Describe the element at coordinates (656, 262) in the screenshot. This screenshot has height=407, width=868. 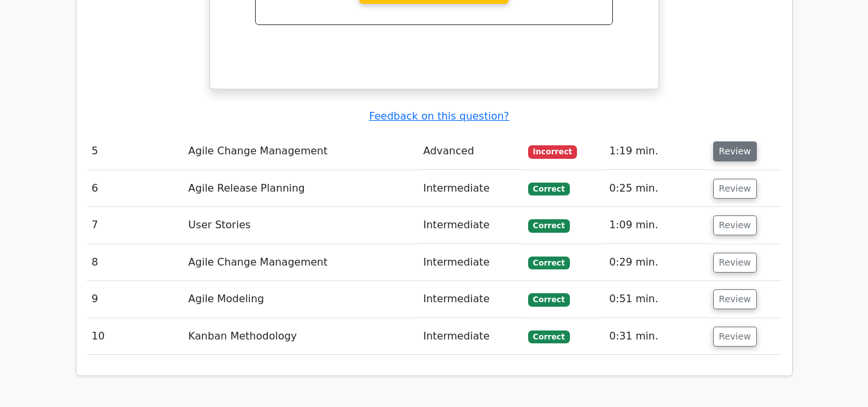
I see `td: 0:29 min.` at that location.